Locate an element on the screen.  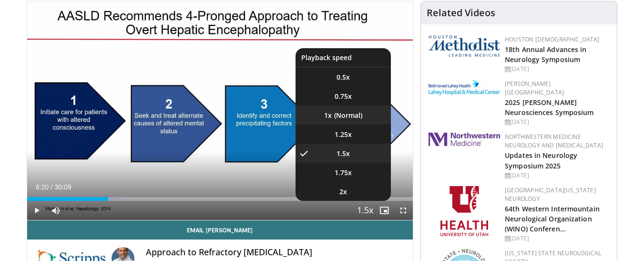
span: 0.5x is located at coordinates (343, 77).